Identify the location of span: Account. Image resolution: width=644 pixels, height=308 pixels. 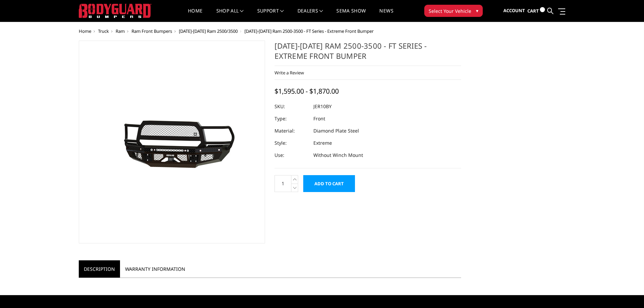
(514, 10).